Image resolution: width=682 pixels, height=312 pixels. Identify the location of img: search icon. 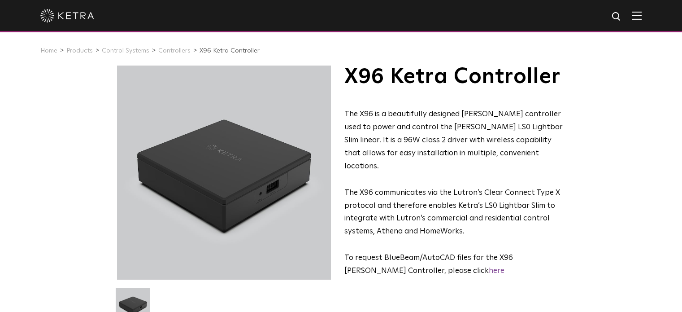
(616, 17).